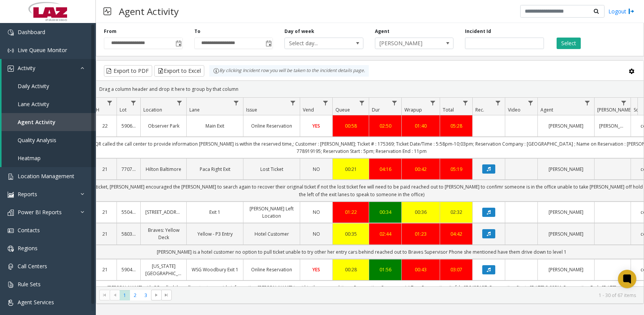 The image size is (644, 315). I want to click on a: 02:32, so click(456, 212).